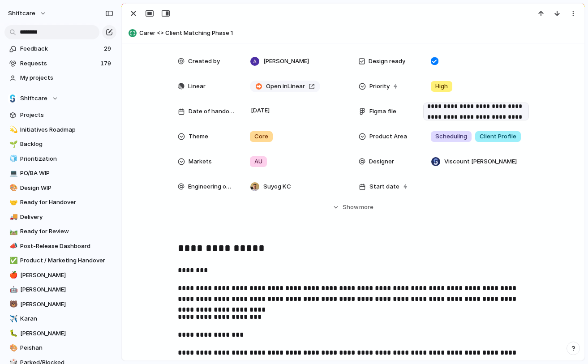 The height and width of the screenshot is (364, 588). What do you see at coordinates (60, 260) in the screenshot?
I see `div: ✅Product / Marketing Handover` at bounding box center [60, 260].